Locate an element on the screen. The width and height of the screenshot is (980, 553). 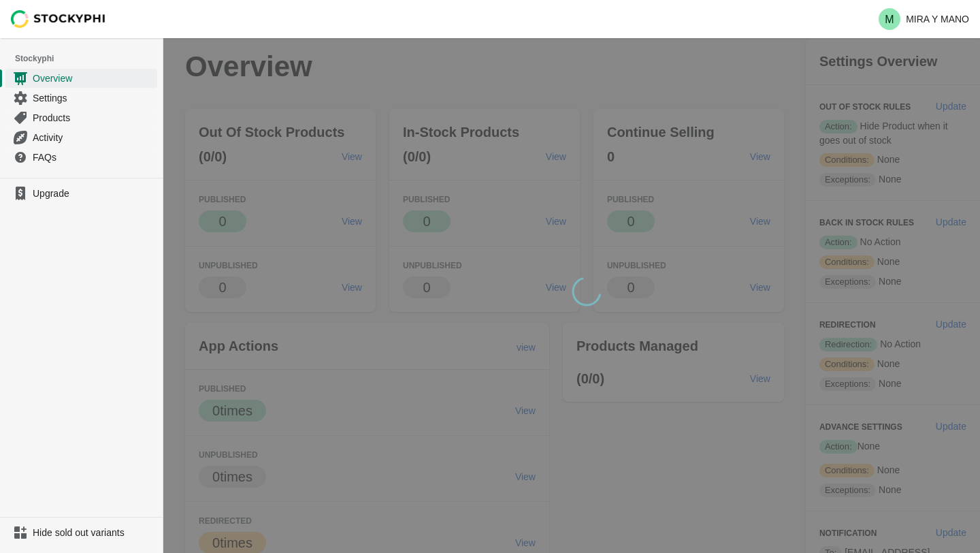
span: Settings is located at coordinates (93, 98).